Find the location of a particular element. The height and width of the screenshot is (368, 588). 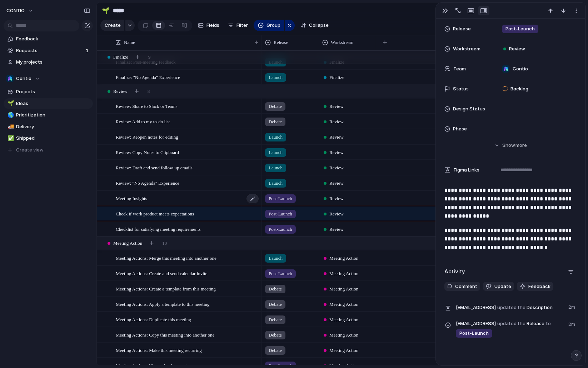

span: Ideas is located at coordinates (53, 104).